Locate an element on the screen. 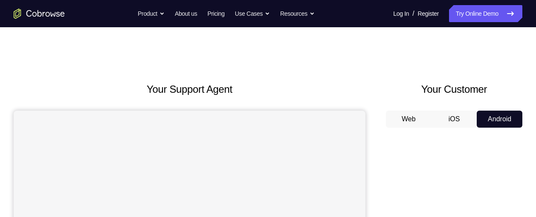 This screenshot has width=536, height=217. button: Web is located at coordinates (408, 119).